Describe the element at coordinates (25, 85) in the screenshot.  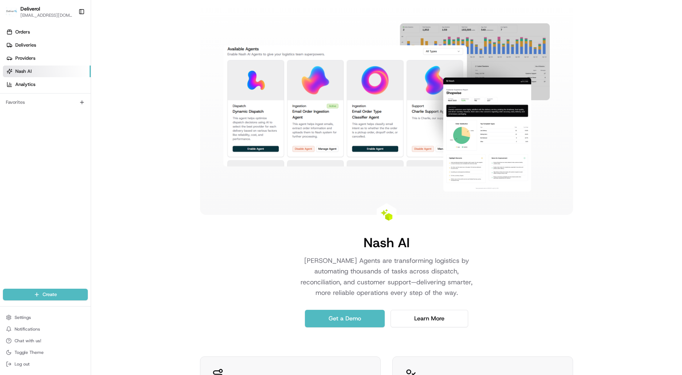
I see `span: Analytics` at that location.